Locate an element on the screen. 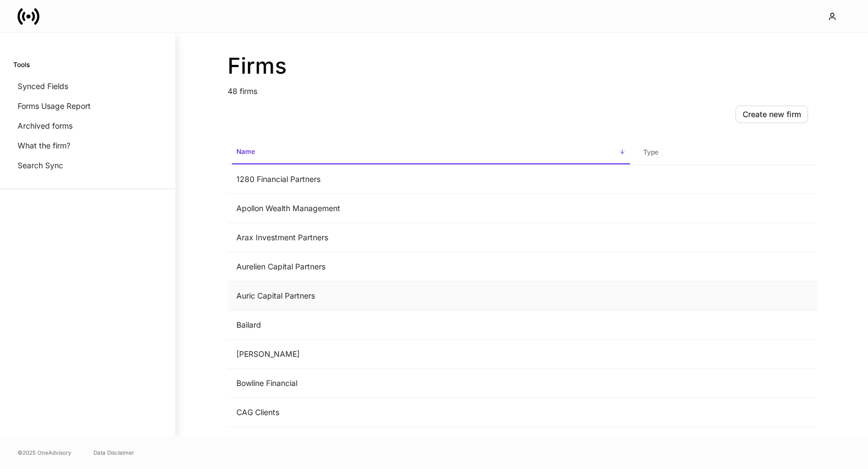 The width and height of the screenshot is (868, 469). td: Apollon Wealth Management is located at coordinates (431, 209).